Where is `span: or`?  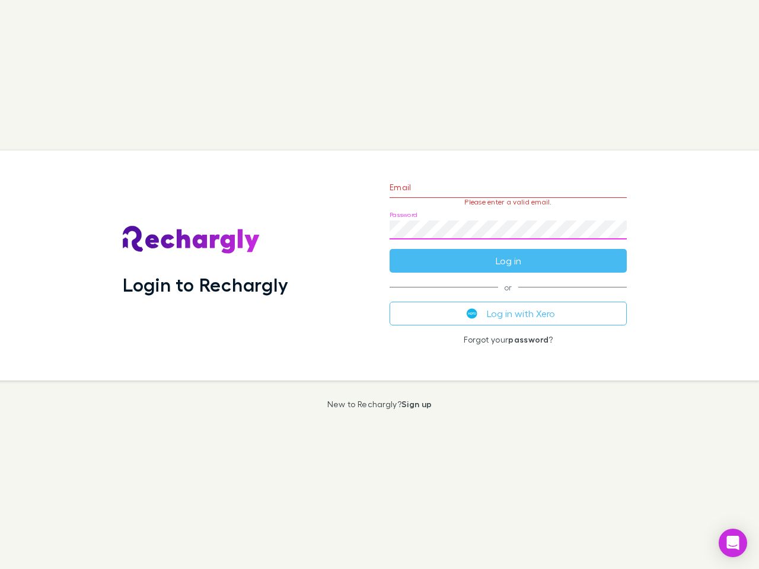 span: or is located at coordinates (508, 287).